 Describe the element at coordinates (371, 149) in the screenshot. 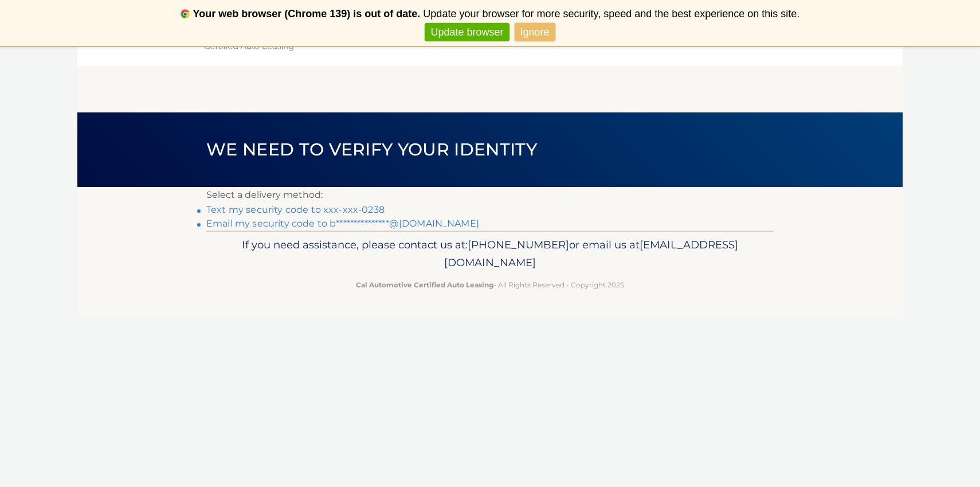

I see `span: We need to verify your identity` at that location.